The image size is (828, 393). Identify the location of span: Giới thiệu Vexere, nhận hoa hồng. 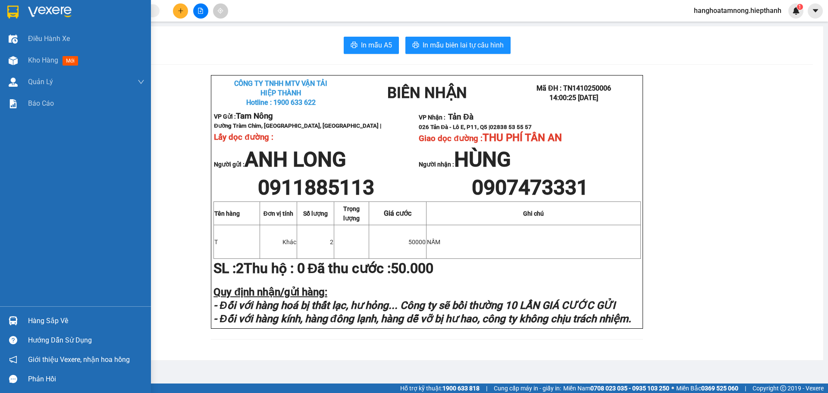
(79, 359).